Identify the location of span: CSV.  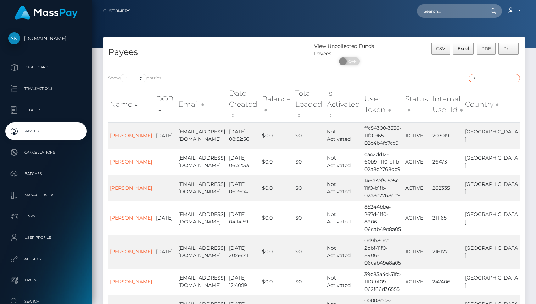
(441, 48).